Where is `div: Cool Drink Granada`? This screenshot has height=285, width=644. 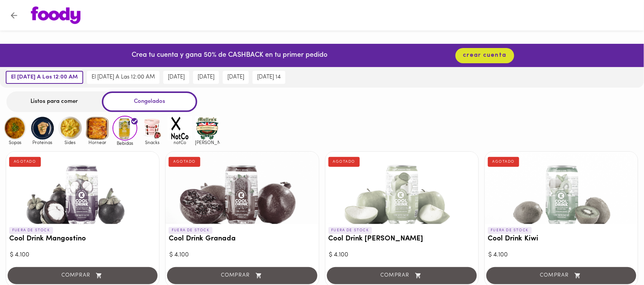 div: Cool Drink Granada is located at coordinates (242, 188).